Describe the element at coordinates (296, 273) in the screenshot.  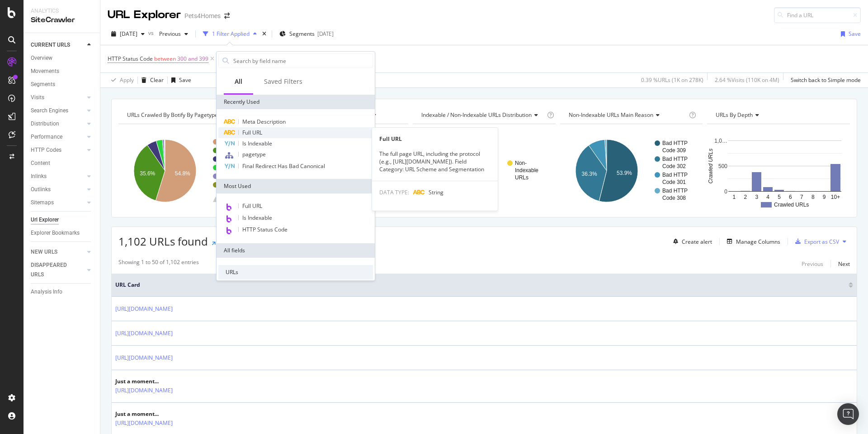
I see `div: URLs` at that location.